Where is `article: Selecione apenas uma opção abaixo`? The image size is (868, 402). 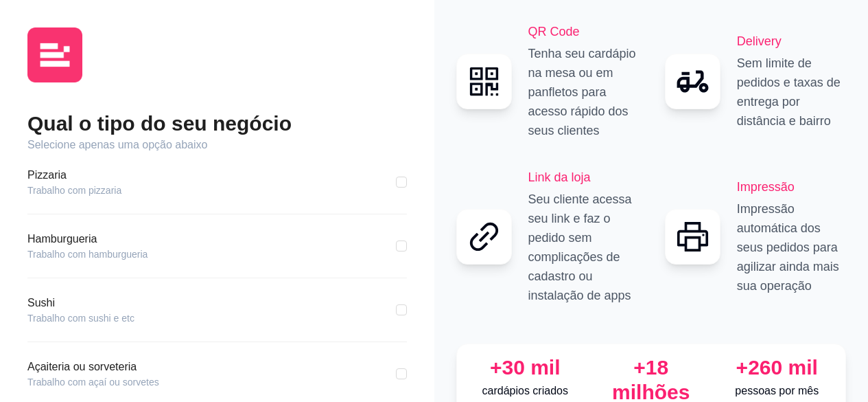
article: Selecione apenas uma opção abaixo is located at coordinates (217, 145).